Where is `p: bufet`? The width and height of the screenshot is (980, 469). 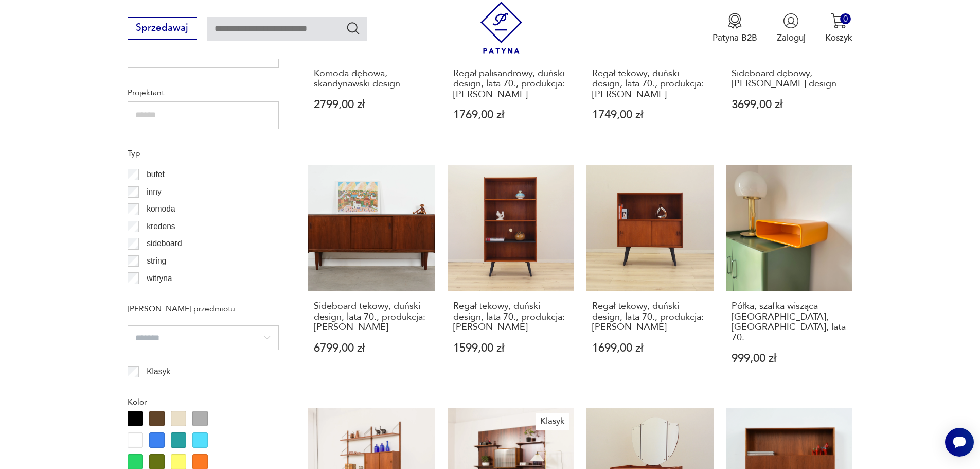
p: bufet is located at coordinates (155, 174).